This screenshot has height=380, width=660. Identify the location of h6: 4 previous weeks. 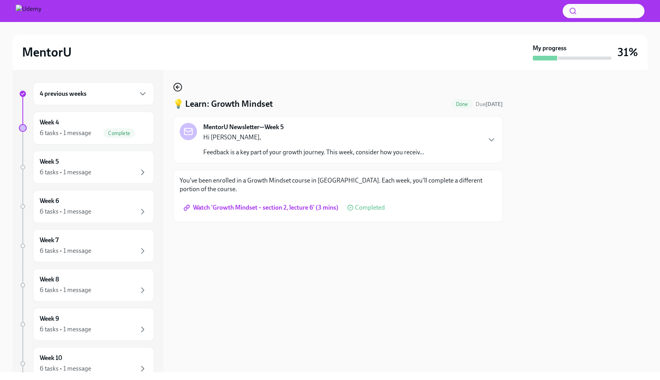
(63, 94).